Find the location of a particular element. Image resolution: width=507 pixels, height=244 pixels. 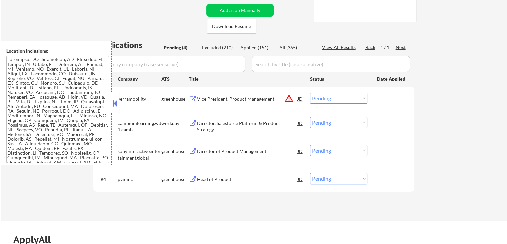

div: verramobility is located at coordinates (139, 99).